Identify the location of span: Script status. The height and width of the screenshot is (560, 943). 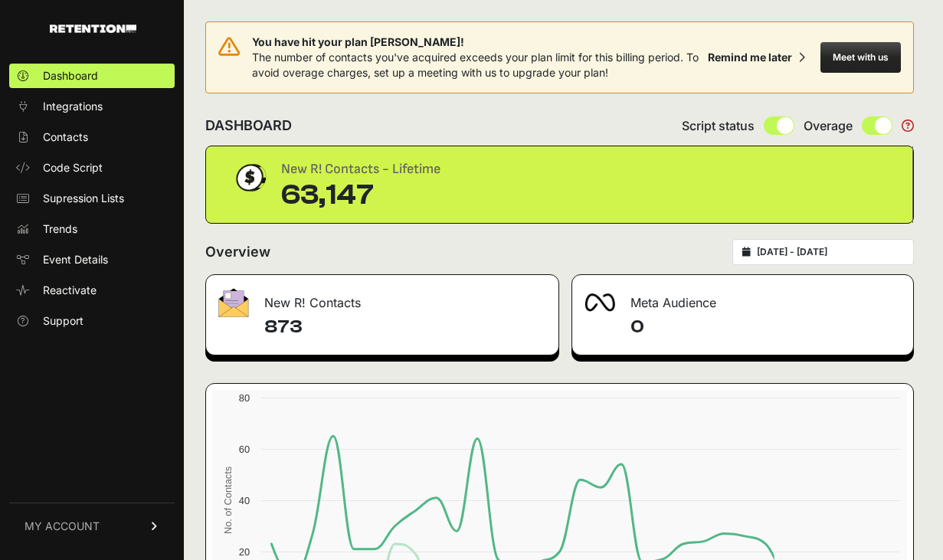
(718, 126).